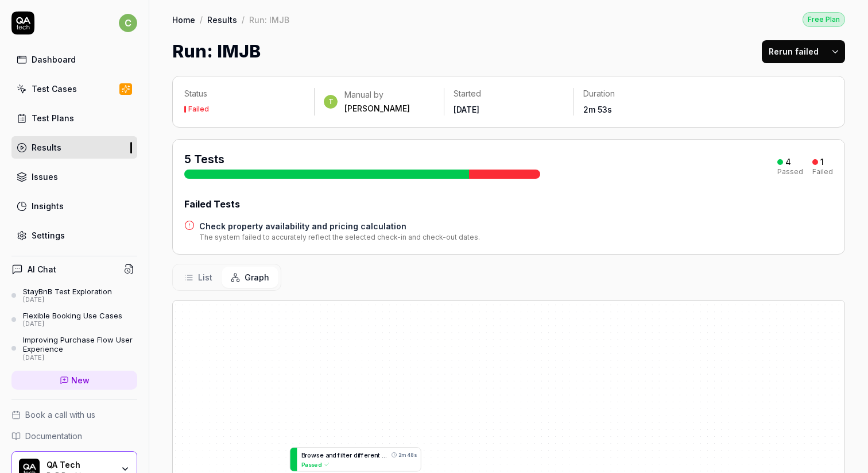 This screenshot has width=868, height=473. I want to click on div: StayBnB Test Exploration, so click(67, 291).